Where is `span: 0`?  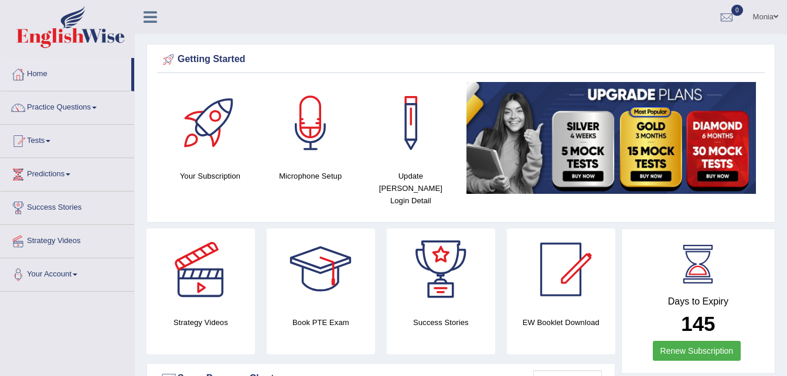
span: 0 is located at coordinates (737, 10).